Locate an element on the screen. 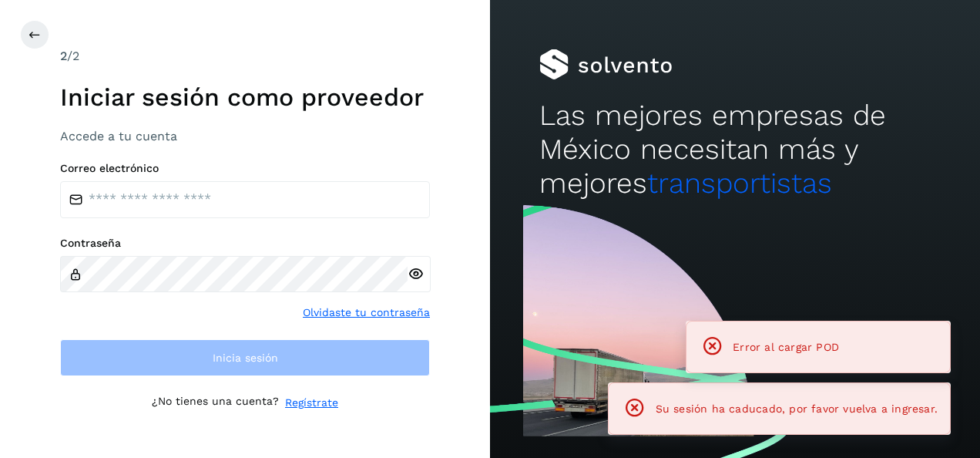 This screenshot has height=458, width=980. button: Inicia sesión is located at coordinates (245, 358).